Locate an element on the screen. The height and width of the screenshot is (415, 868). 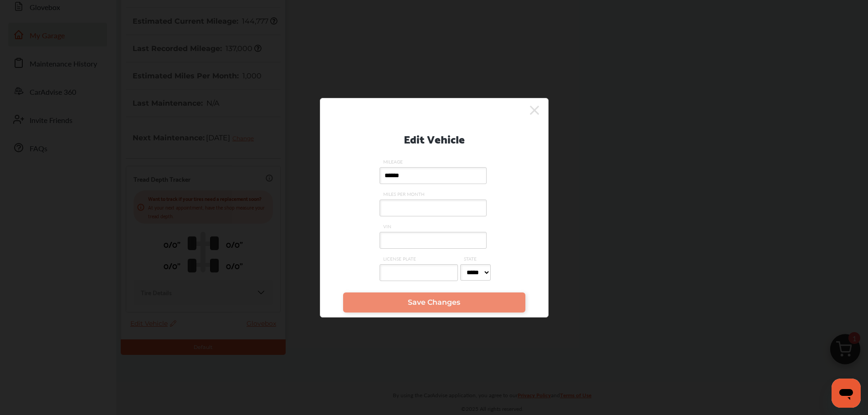
span: MILEAGE is located at coordinates (434, 162).